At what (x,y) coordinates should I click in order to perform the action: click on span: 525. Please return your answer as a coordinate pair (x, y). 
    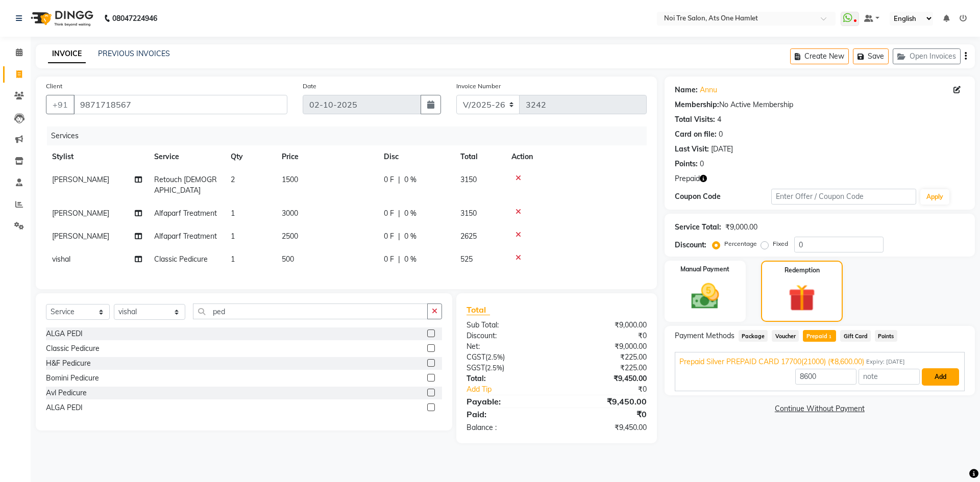
    Looking at the image, I should click on (466, 259).